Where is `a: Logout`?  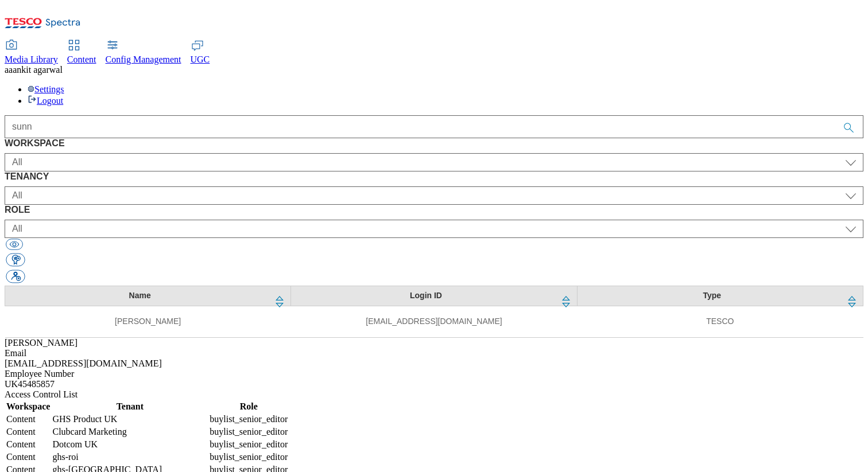
a: Logout is located at coordinates (45, 101).